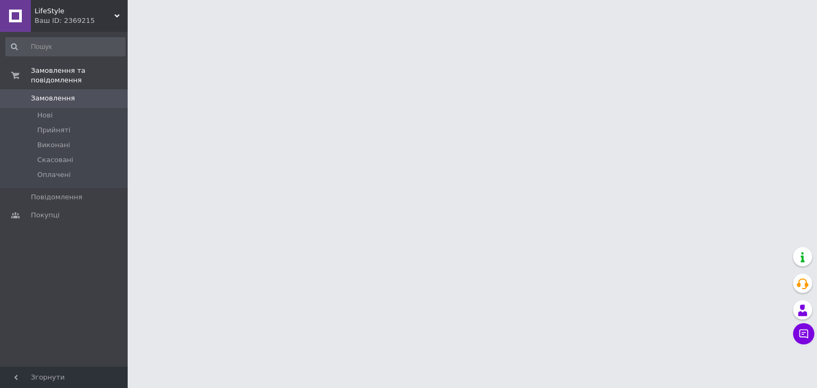 The height and width of the screenshot is (388, 817). Describe the element at coordinates (55, 160) in the screenshot. I see `span: Скасовані` at that location.